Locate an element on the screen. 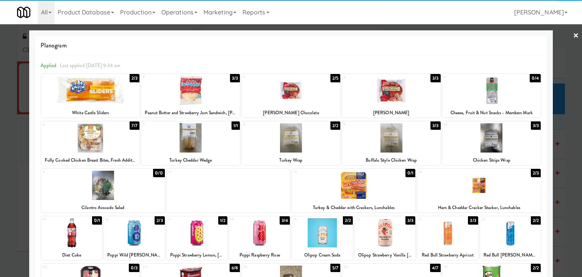 Image resolution: width=582 pixels, height=277 pixels. div: 110/0Cilantro Avocado Salad is located at coordinates (103, 190).